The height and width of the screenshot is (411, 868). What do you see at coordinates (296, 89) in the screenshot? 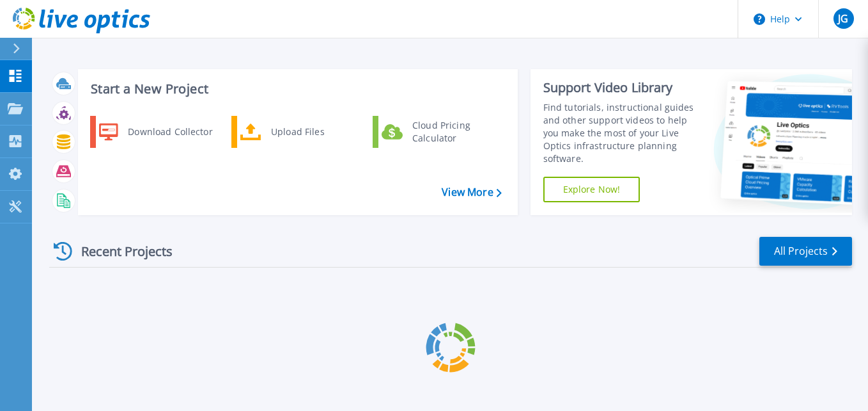
I see `h3: Start a New Project` at bounding box center [296, 89].